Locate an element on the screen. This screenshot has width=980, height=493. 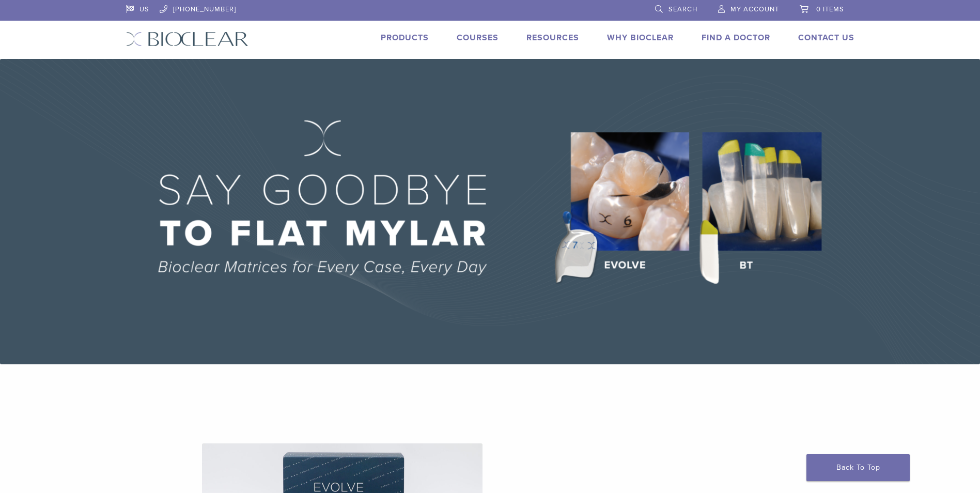
a: Find A Doctor is located at coordinates (735, 37).